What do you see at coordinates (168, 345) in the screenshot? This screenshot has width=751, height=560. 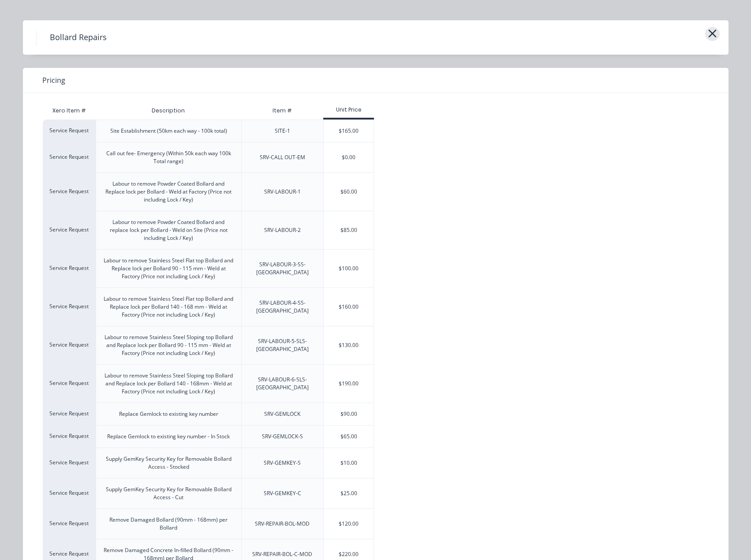 I see `div: Labour to remove Stainless Steel Sloping top Bollard and Replace lock per Bollard 90 - 115 mm - W...` at bounding box center [168, 345].